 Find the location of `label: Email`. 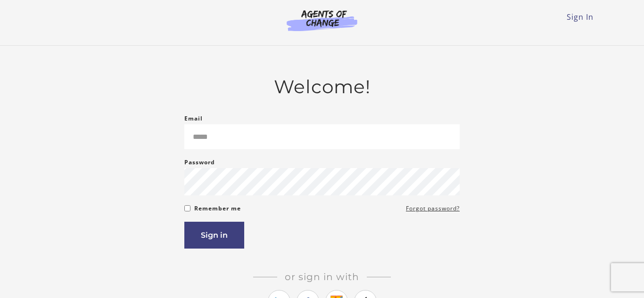

label: Email is located at coordinates (193, 119).